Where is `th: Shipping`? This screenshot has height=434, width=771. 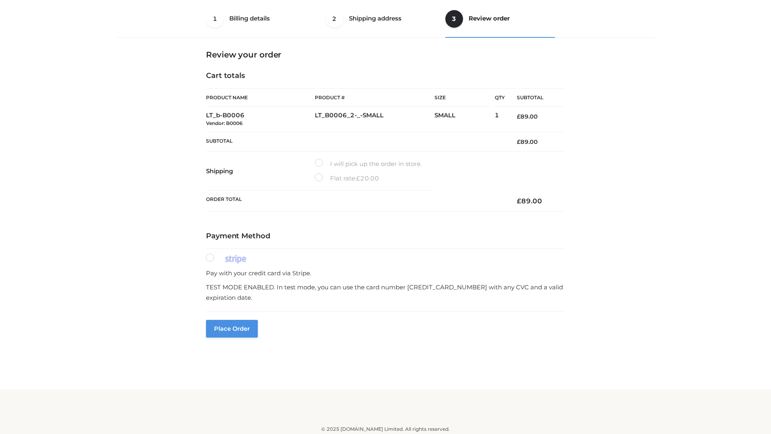 th: Shipping is located at coordinates (260, 171).